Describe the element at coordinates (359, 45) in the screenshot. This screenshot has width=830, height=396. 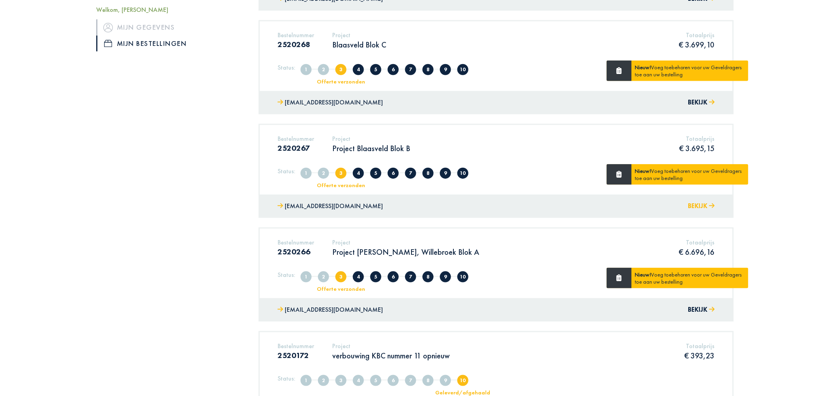
I see `font: Blaasveld Blok C` at that location.